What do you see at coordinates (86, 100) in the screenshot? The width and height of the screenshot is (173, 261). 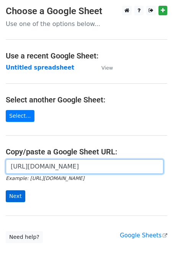 I see `h4: Select another Google Sheet:` at bounding box center [86, 100].